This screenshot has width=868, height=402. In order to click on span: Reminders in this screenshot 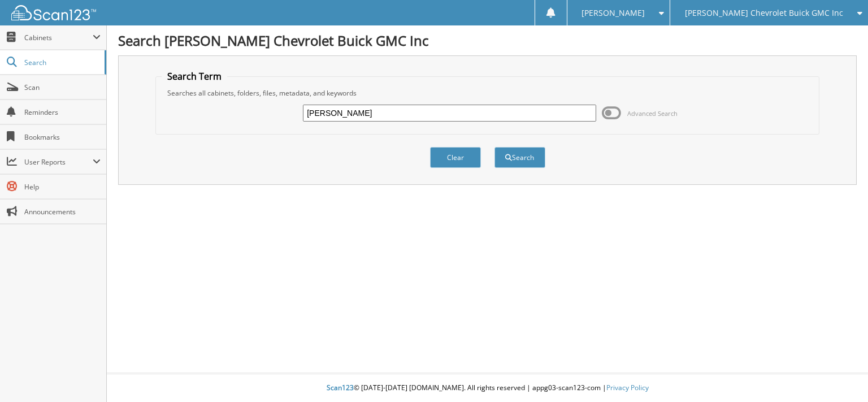, I will do `click(62, 112)`.